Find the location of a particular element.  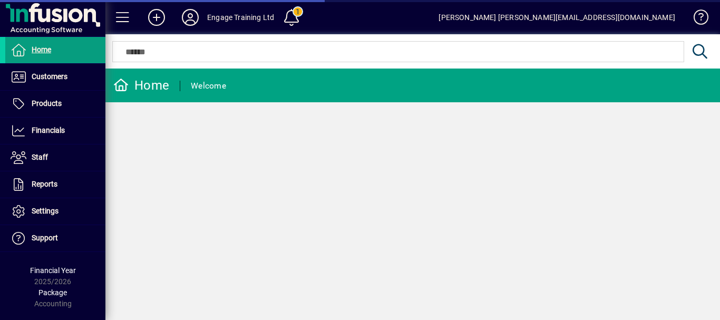

button: Profile is located at coordinates (190, 17).